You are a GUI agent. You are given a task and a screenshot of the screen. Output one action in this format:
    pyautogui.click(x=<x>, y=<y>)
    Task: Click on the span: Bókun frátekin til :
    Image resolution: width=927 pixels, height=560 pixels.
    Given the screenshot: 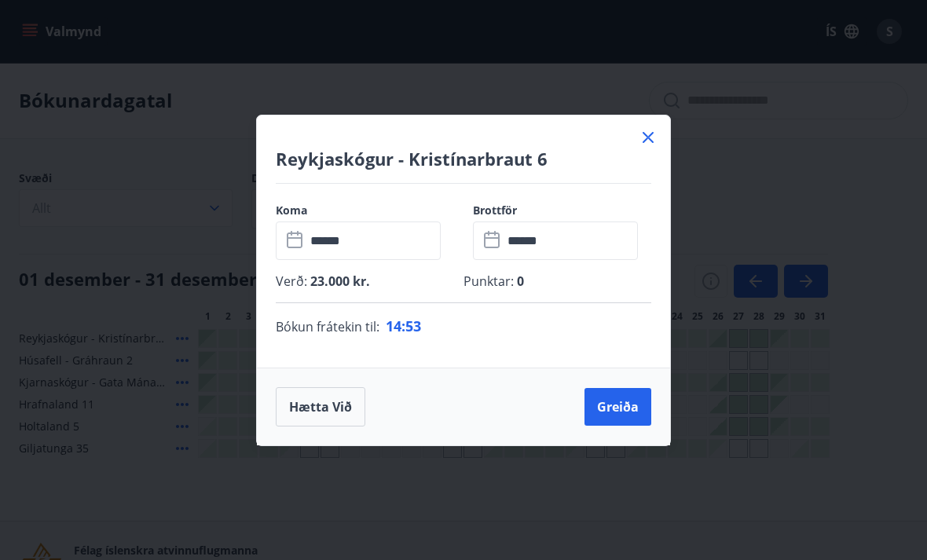 What is the action you would take?
    pyautogui.click(x=327, y=326)
    